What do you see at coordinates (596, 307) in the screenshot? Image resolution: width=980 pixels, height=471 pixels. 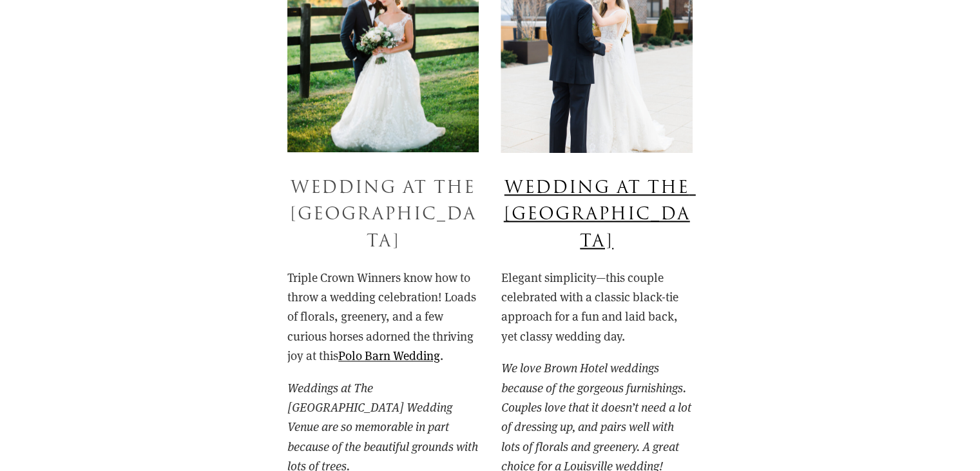 I see `p: Elegant simplicity—this couple celebrated with a classic black-tie approach for a fun and laid ba...` at bounding box center [596, 307].